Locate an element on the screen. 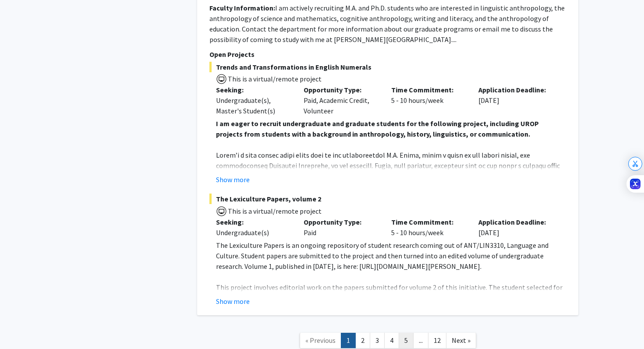 This screenshot has height=349, width=644. a: 4 is located at coordinates (391, 341).